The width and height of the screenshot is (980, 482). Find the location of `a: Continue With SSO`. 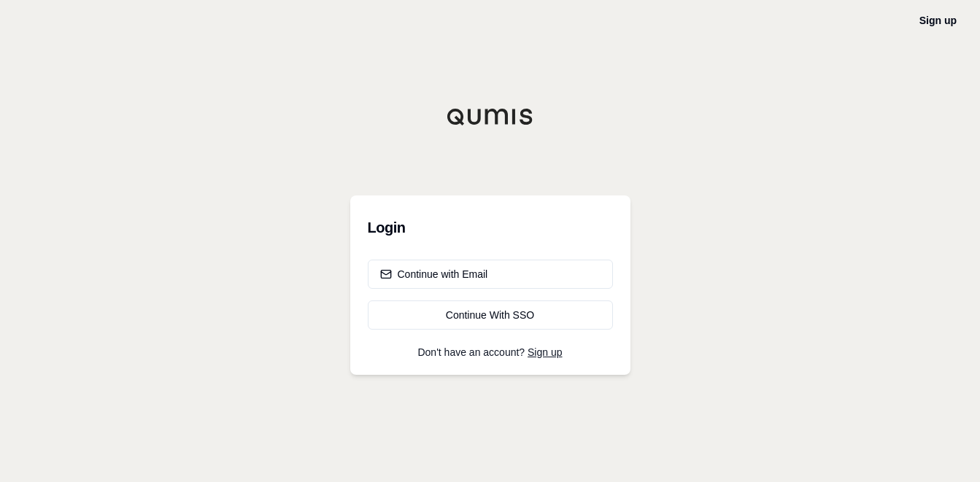

a: Continue With SSO is located at coordinates (490, 315).